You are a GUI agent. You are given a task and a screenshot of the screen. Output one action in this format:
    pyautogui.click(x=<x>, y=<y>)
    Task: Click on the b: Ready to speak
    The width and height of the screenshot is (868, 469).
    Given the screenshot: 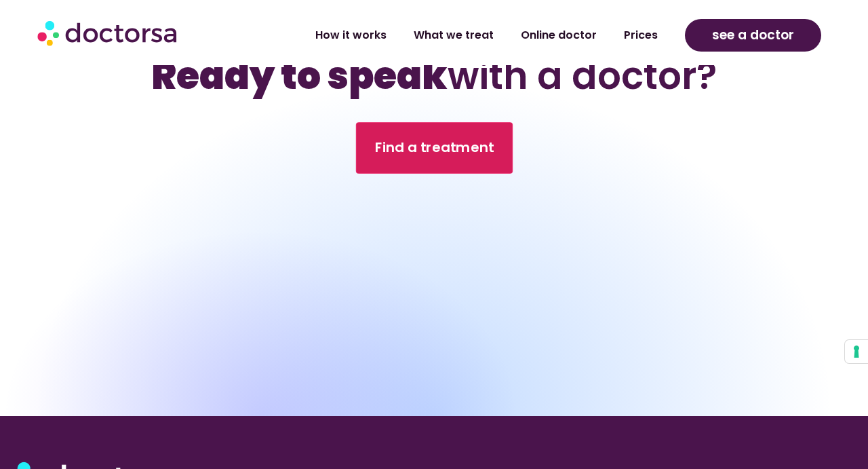 What is the action you would take?
    pyautogui.click(x=299, y=75)
    